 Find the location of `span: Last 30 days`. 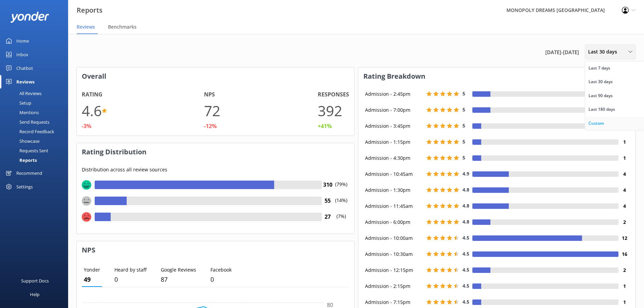

span: Last 30 days is located at coordinates (604, 52).